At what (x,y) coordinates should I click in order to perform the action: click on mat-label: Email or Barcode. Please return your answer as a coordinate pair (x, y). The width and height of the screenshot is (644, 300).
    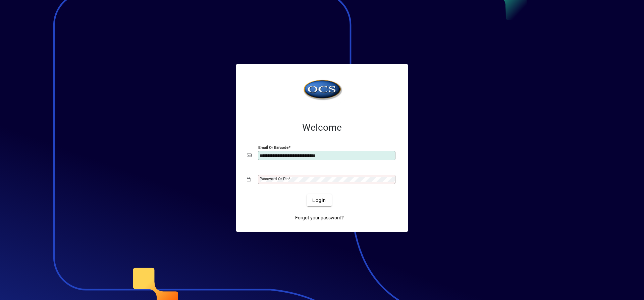
    Looking at the image, I should click on (273, 148).